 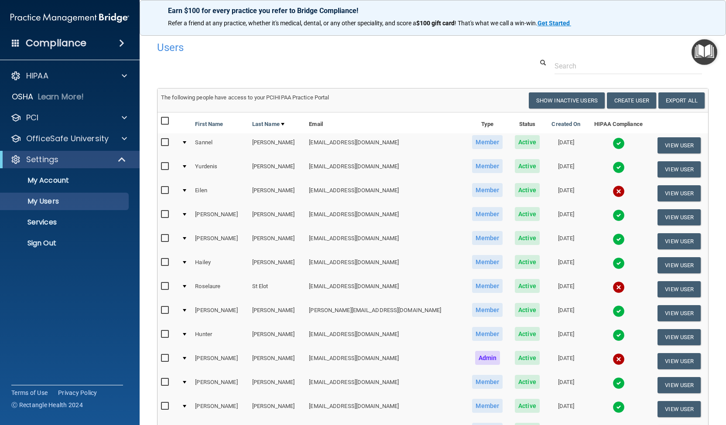 I want to click on p: My Account, so click(x=65, y=181).